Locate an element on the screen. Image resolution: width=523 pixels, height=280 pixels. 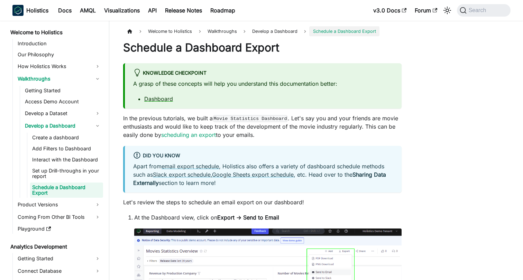
a: Forum is located at coordinates (426, 10).